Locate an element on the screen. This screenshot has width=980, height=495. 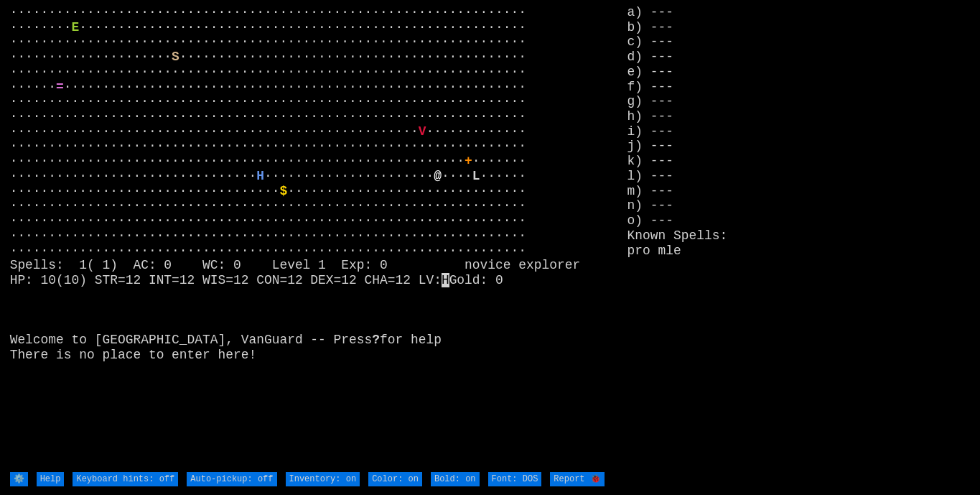
input: Bold: on is located at coordinates (455, 479).